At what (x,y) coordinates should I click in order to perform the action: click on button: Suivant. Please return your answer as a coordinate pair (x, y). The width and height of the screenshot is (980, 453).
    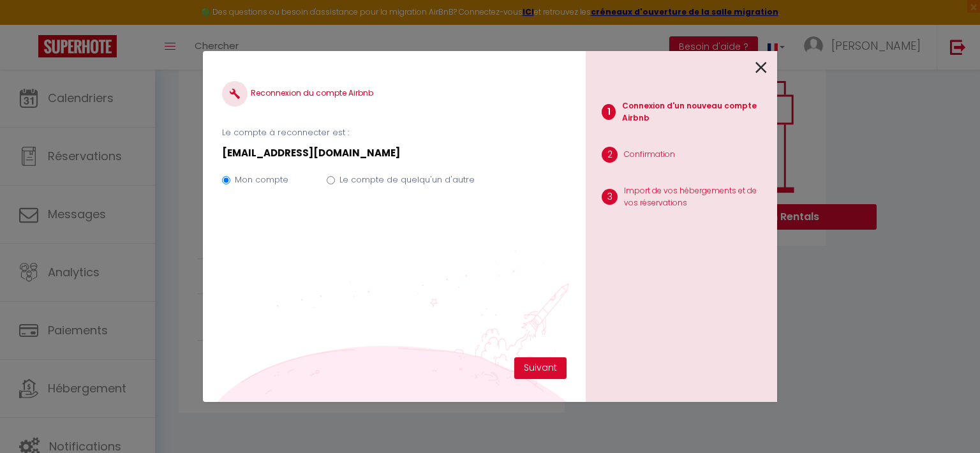
    Looking at the image, I should click on (540, 368).